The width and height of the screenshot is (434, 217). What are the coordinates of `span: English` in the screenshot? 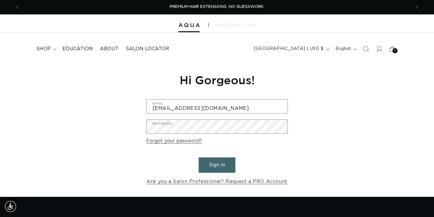 It's located at (343, 49).